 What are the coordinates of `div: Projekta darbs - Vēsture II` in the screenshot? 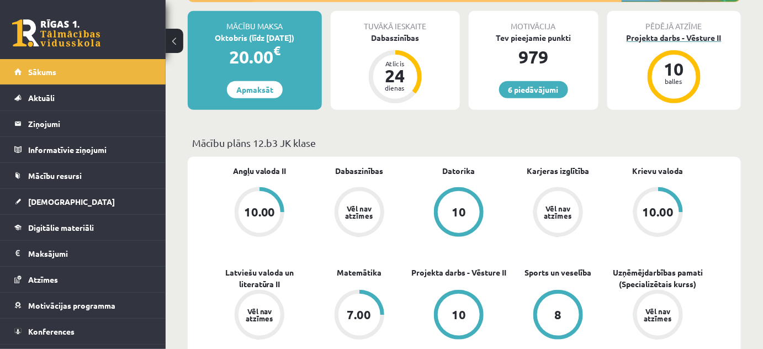 It's located at (674, 38).